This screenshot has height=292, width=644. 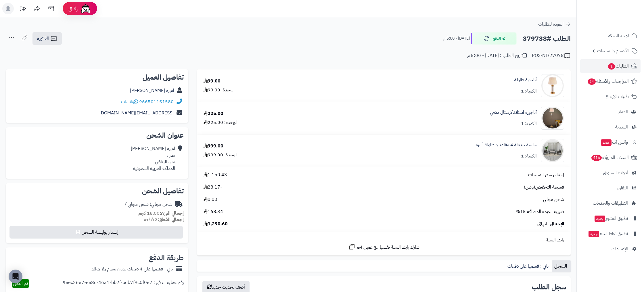 I want to click on span: ضريبة القيمة المضافة 15%, so click(x=540, y=211).